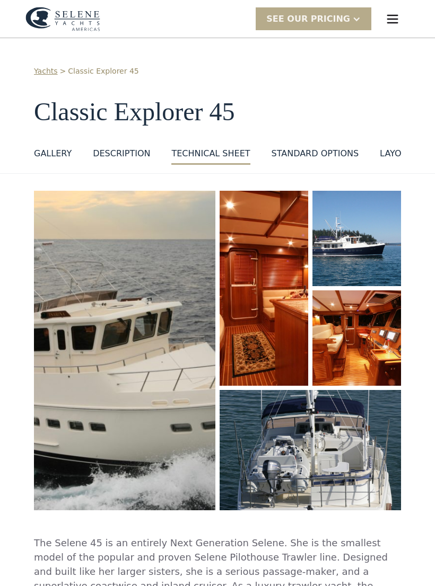  What do you see at coordinates (217, 112) in the screenshot?
I see `h1: Classic Explorer 45` at bounding box center [217, 112].